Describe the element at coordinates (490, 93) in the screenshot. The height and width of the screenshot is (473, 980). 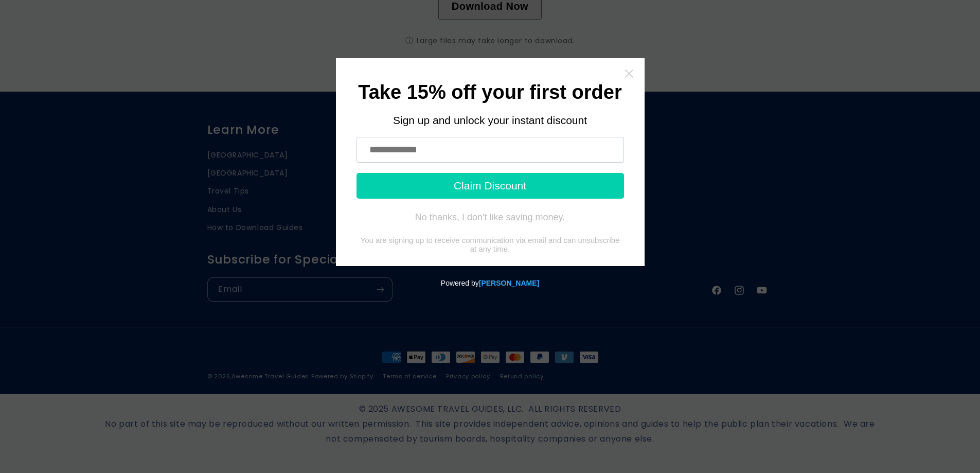
I see `h1: Take 15% off your first order` at that location.